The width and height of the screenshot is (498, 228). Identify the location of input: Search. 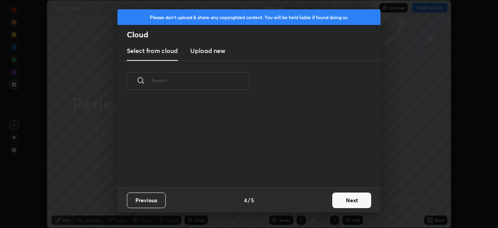
(201, 80).